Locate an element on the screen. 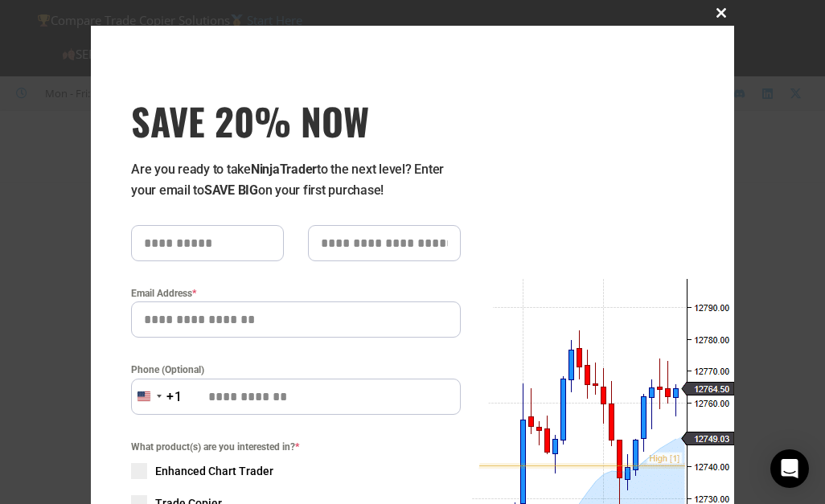 The image size is (825, 504). div: +1 is located at coordinates (174, 397).